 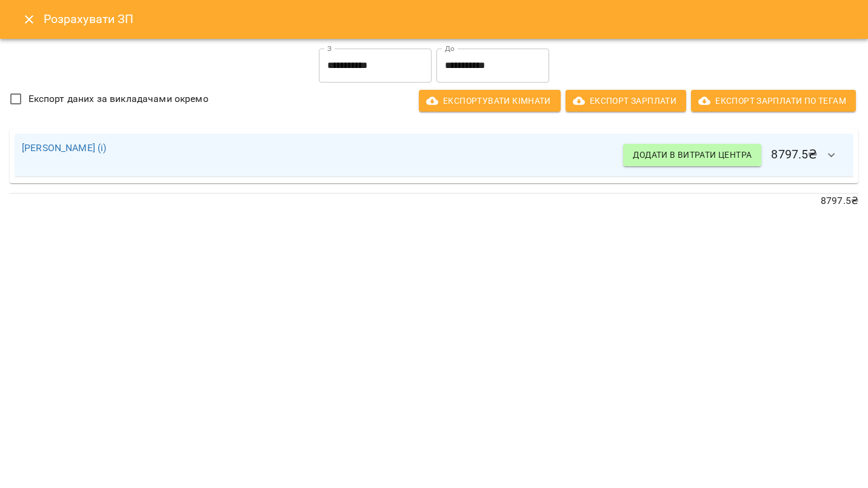 I want to click on button: Додати в витрати центра, so click(x=693, y=154).